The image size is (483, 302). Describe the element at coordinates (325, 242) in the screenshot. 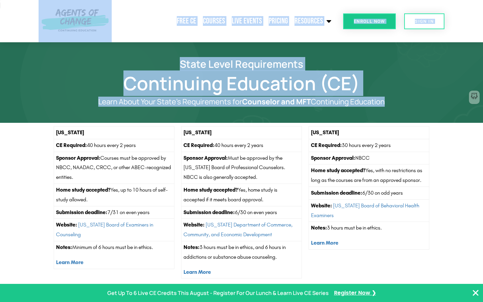

I see `strong: Learn More` at that location.